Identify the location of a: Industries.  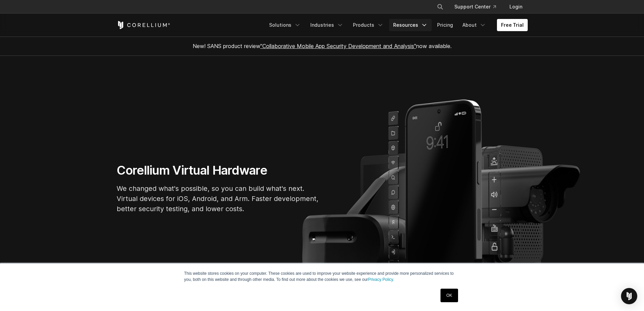
(327, 25).